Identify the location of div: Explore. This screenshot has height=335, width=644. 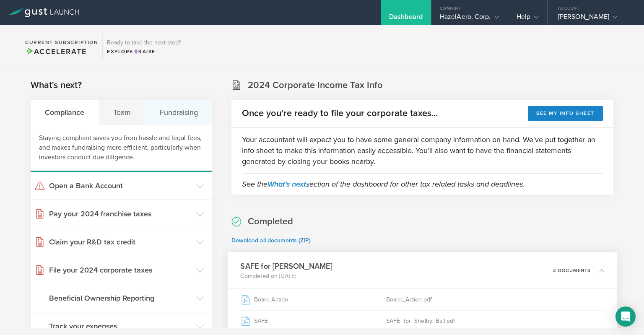
(144, 52).